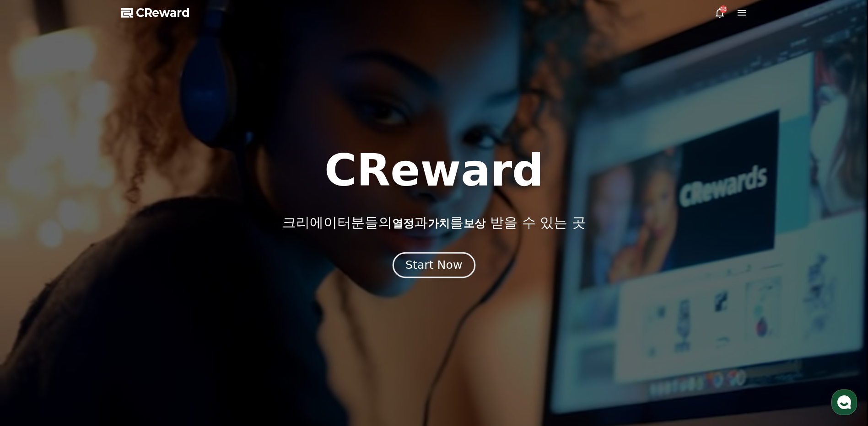 This screenshot has height=426, width=868. Describe the element at coordinates (439, 224) in the screenshot. I see `span: 가치` at that location.